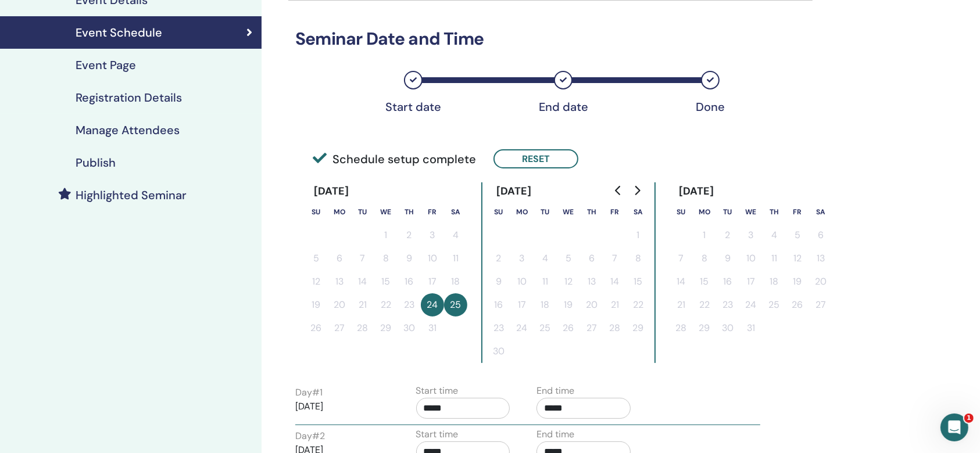 Image resolution: width=980 pixels, height=453 pixels. What do you see at coordinates (550, 39) in the screenshot?
I see `h3: Seminar Date and Time` at bounding box center [550, 39].